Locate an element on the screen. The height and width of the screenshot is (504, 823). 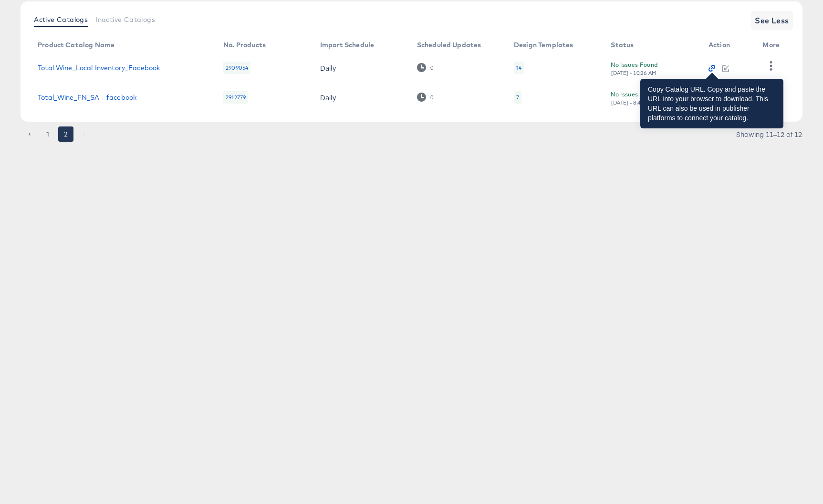
button: Go to previous page is located at coordinates (30, 134).